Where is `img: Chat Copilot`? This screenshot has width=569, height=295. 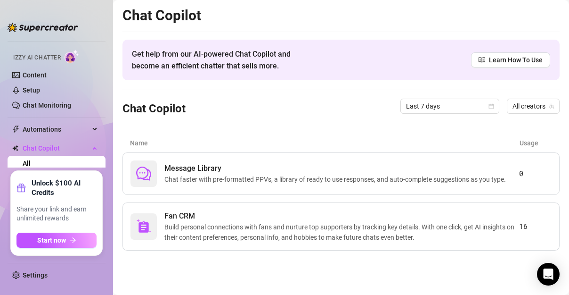
img: Chat Copilot is located at coordinates (15, 148).